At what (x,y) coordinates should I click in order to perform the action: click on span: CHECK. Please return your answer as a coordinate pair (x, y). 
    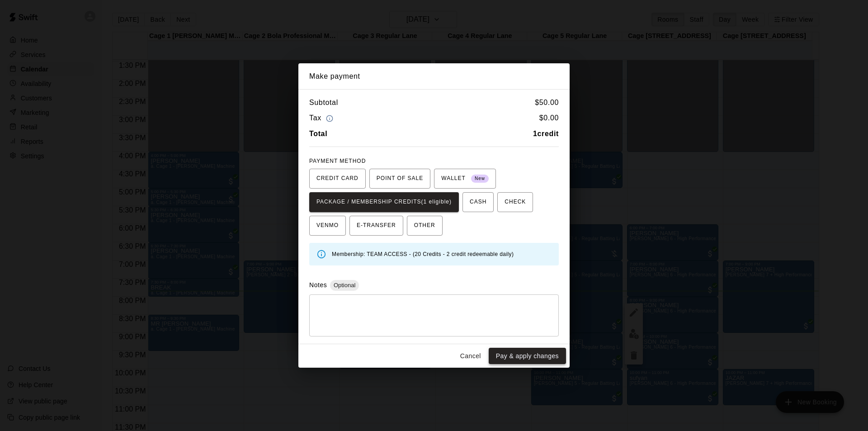
    Looking at the image, I should click on (515, 202).